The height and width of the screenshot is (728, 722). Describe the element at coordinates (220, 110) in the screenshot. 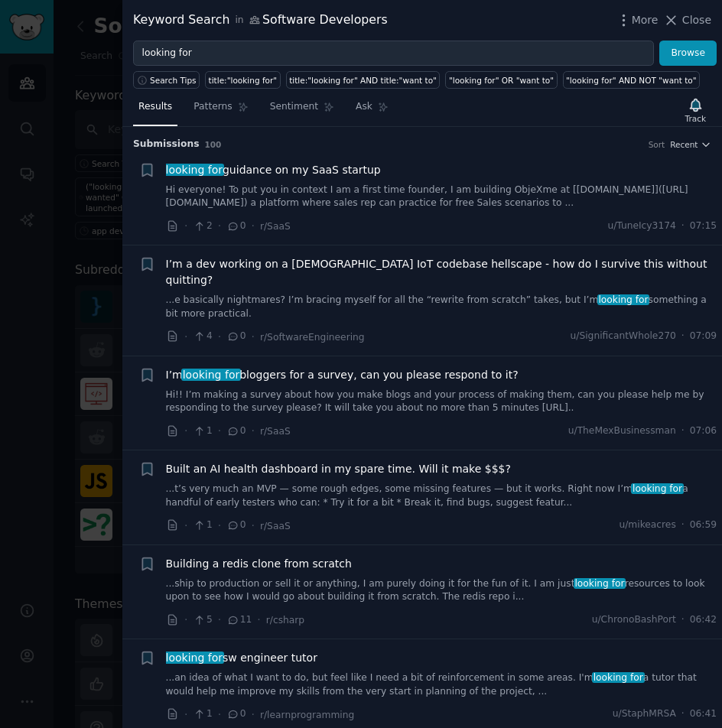

I see `a: Patterns` at that location.